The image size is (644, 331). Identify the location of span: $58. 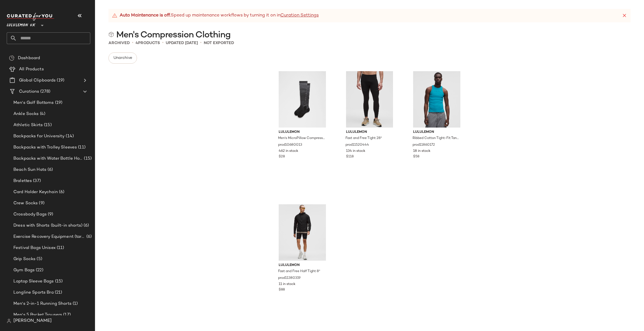
(416, 157).